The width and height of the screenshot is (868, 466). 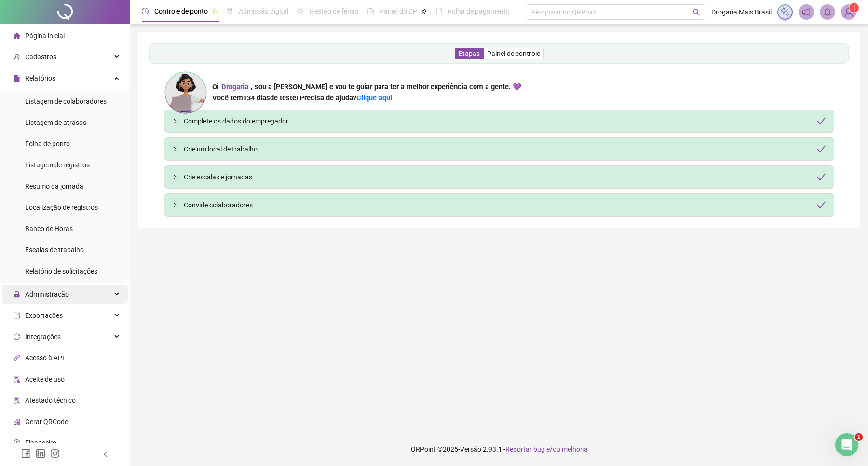 What do you see at coordinates (229, 11) in the screenshot?
I see `span: file-done` at bounding box center [229, 11].